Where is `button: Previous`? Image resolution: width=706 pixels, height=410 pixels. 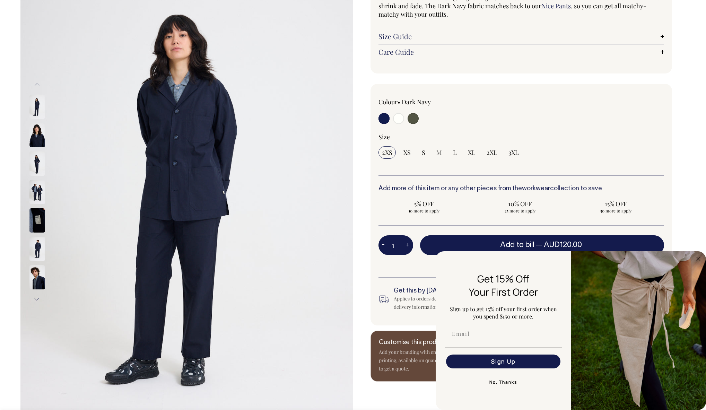 button: Previous is located at coordinates (37, 85).